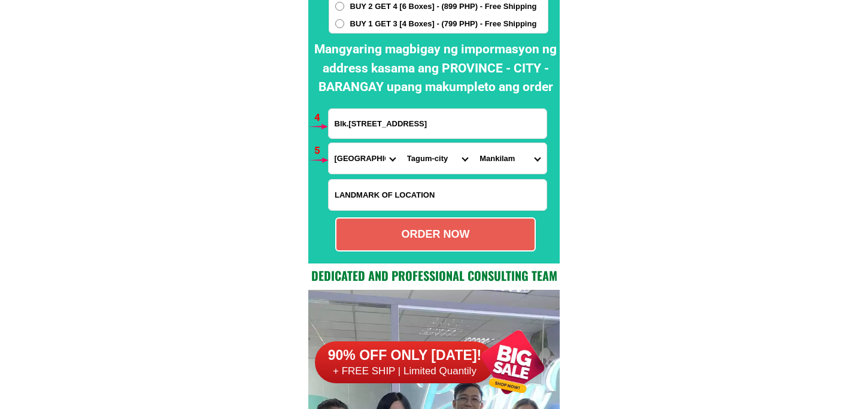 Image resolution: width=868 pixels, height=409 pixels. Describe the element at coordinates (509, 158) in the screenshot. I see `select: Select commune` at that location.